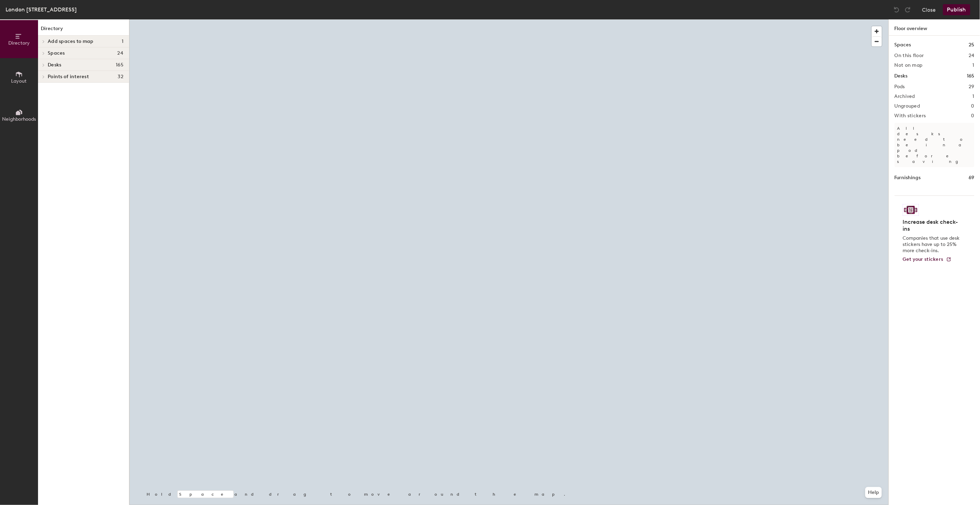  Describe the element at coordinates (908, 65) in the screenshot. I see `h2: Not on map` at that location.